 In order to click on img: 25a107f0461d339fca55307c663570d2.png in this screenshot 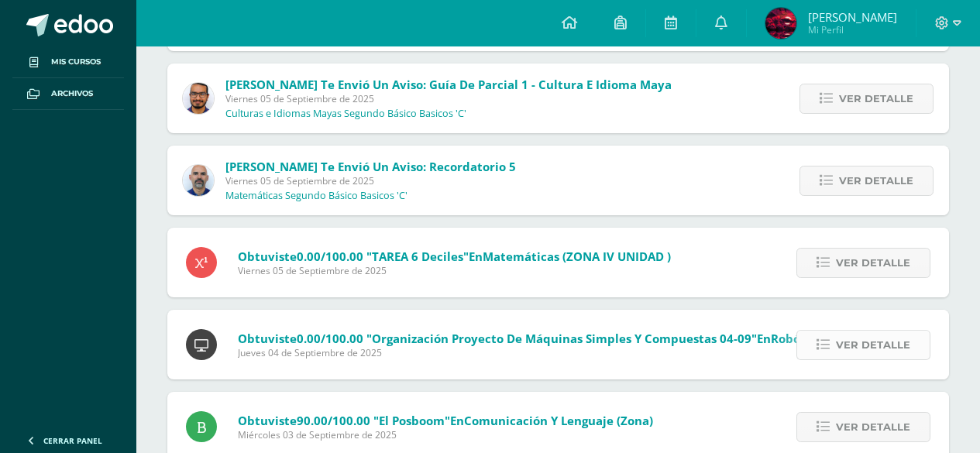, I will do `click(199, 181)`.